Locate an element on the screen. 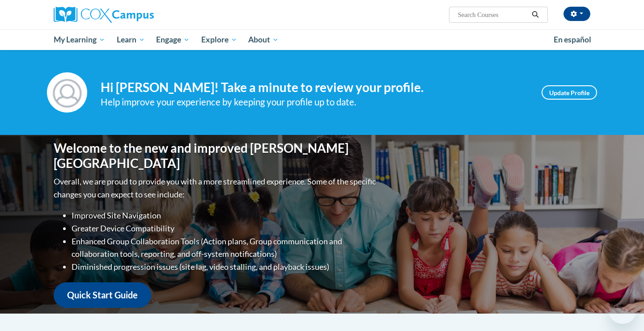  a: My Learning is located at coordinates (79, 39).